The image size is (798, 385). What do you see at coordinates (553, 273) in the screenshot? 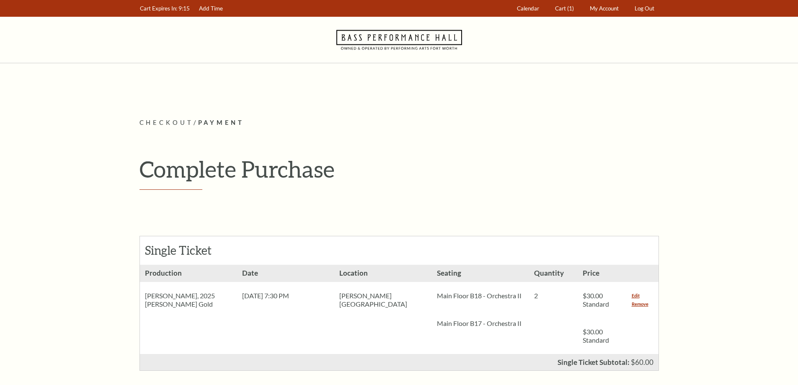
I see `h3: Quantity` at bounding box center [553, 273].